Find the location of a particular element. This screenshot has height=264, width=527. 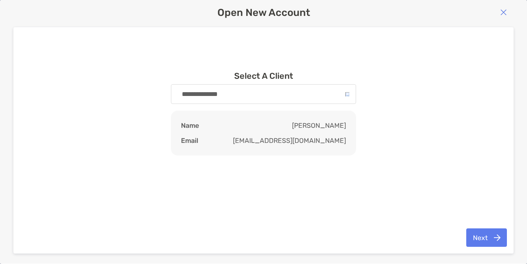

img: button icon is located at coordinates (497, 238).